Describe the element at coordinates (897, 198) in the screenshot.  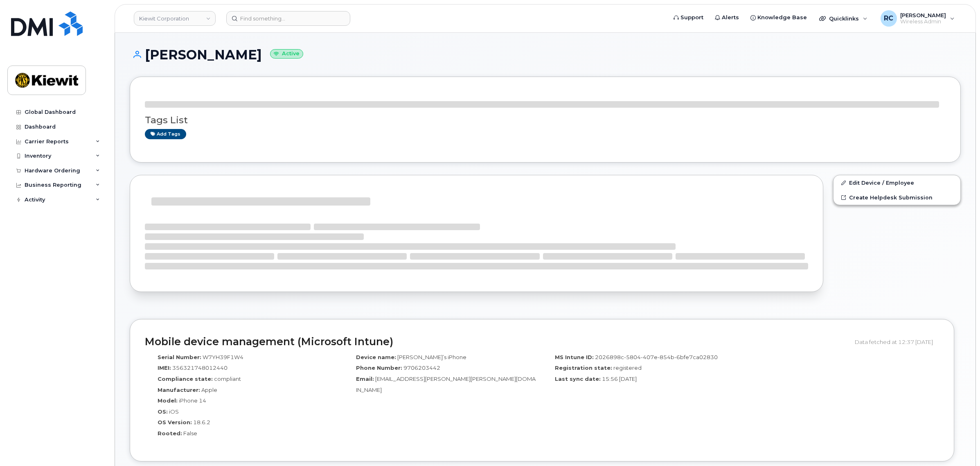
I see `a: Create Helpdesk Submission` at that location.